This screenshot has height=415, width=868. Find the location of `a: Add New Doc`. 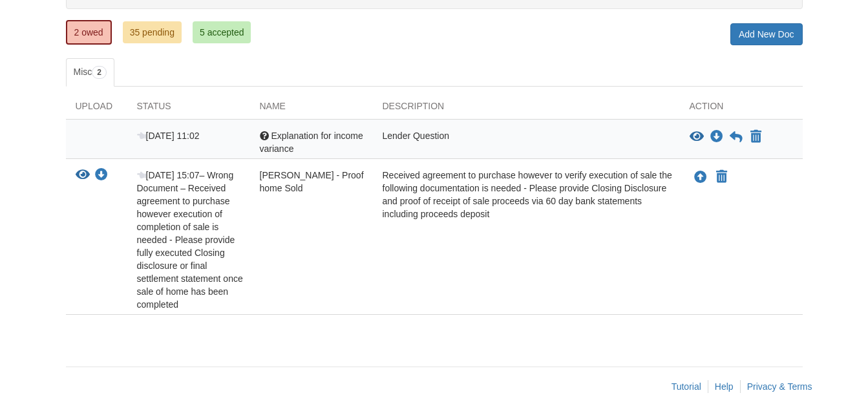

a: Add New Doc is located at coordinates (767, 34).